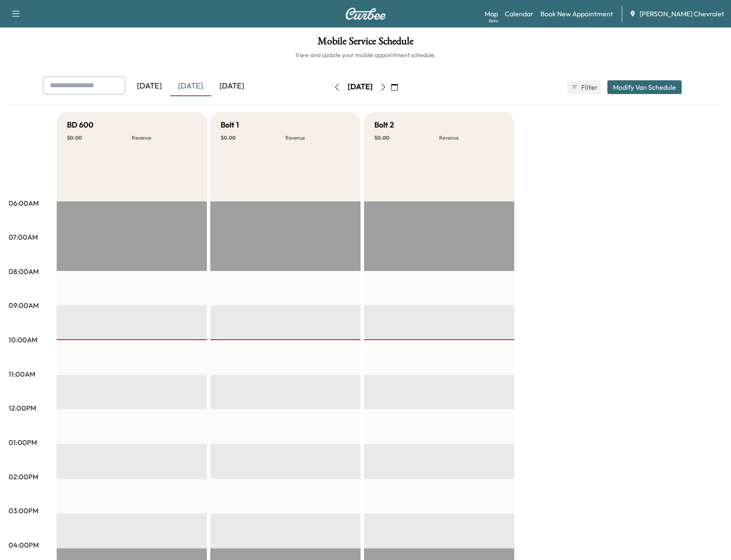 This screenshot has width=731, height=560. Describe the element at coordinates (366, 14) in the screenshot. I see `img: Curbee Logo` at that location.